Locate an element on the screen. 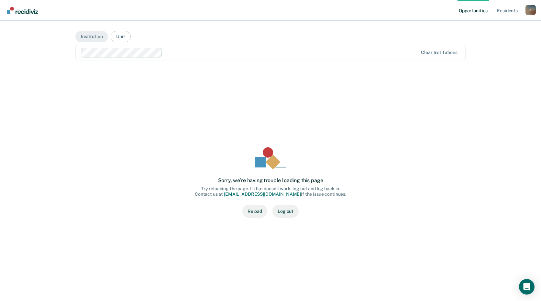 Image resolution: width=541 pixels, height=301 pixels. div: Sorry, we’re having trouble loading this page is located at coordinates (270, 180).